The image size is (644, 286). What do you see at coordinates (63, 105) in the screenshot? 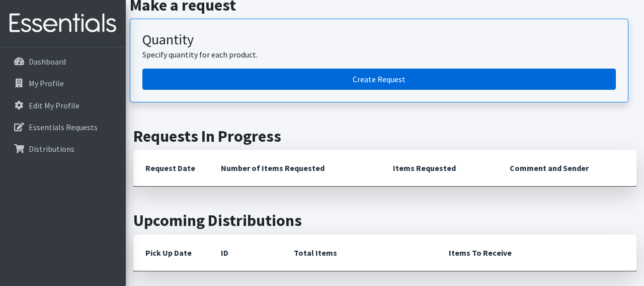
I see `a: Edit My Profile` at bounding box center [63, 105].